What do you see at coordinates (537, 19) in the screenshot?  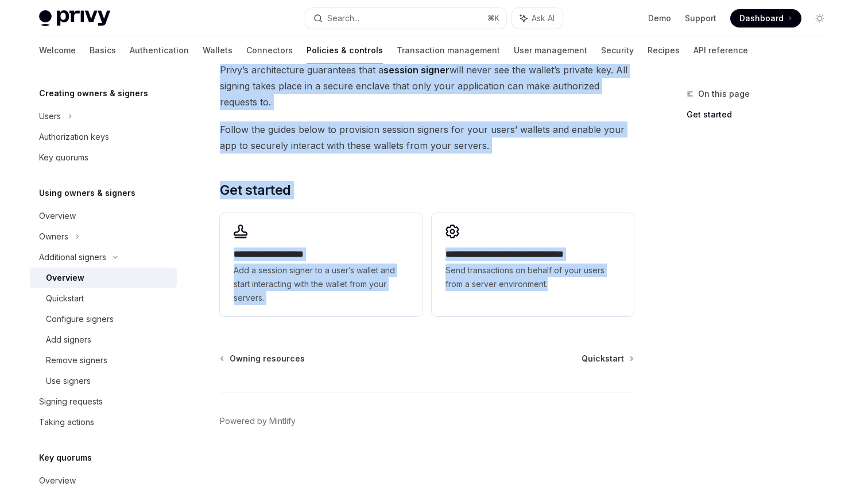 I see `button: Ask AI` at bounding box center [537, 19].